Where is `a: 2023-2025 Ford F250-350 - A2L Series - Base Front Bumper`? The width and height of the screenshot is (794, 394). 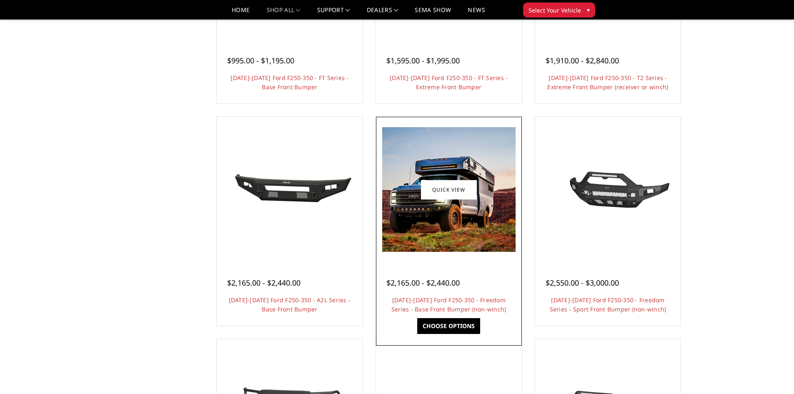 a: 2023-2025 Ford F250-350 - A2L Series - Base Front Bumper is located at coordinates (290, 190).